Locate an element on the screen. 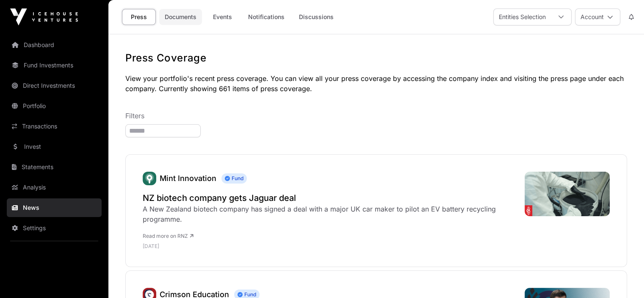 This screenshot has width=644, height=298. a: Press is located at coordinates (139, 17).